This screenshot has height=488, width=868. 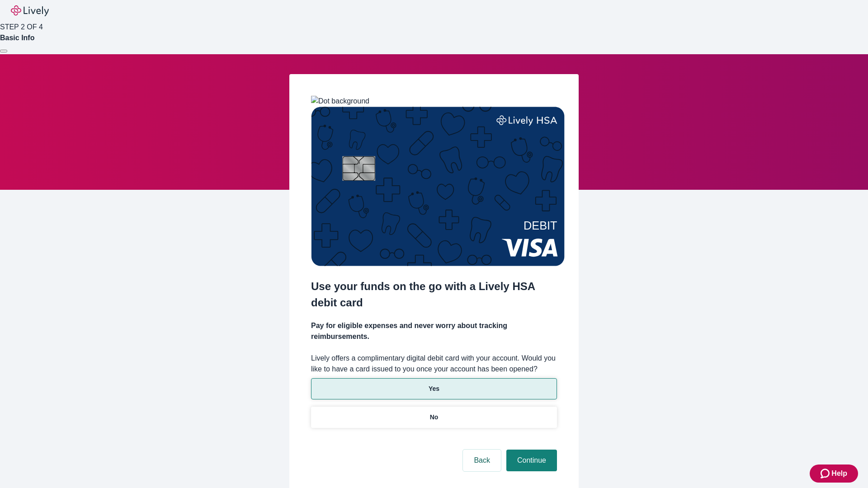 What do you see at coordinates (826, 474) in the screenshot?
I see `svg: Zendesk support icon` at bounding box center [826, 474].